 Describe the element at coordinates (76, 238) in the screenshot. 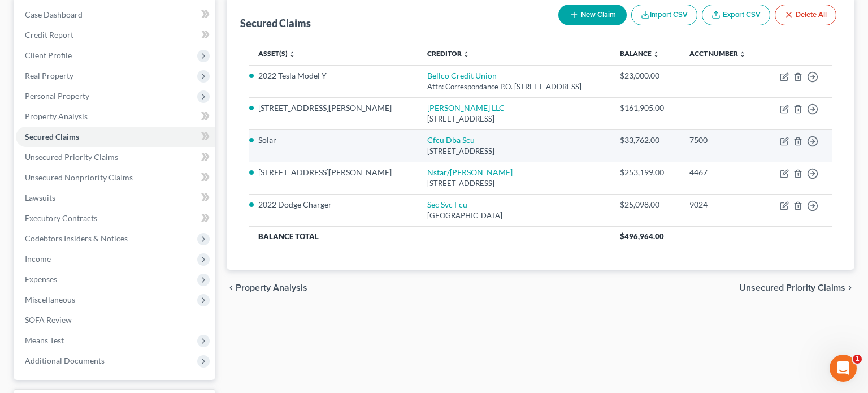

I see `span: Codebtors Insiders & Notices` at that location.